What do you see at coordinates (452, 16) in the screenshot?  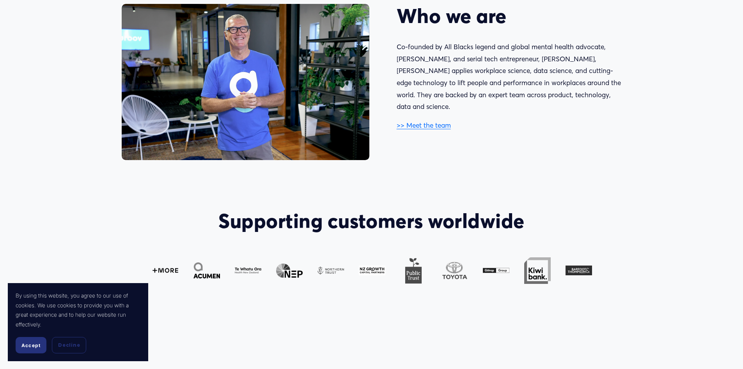 I see `span: Who we are` at bounding box center [452, 16].